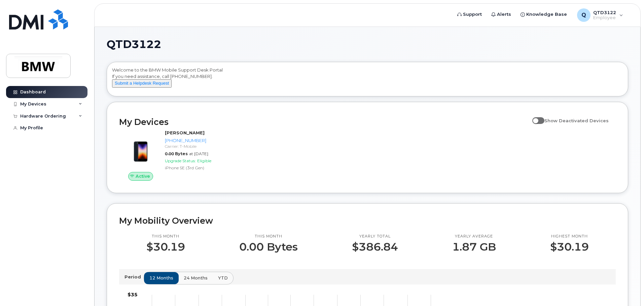 The height and width of the screenshot is (306, 644). Describe the element at coordinates (576, 120) in the screenshot. I see `span: Show Deactivated Devices` at that location.